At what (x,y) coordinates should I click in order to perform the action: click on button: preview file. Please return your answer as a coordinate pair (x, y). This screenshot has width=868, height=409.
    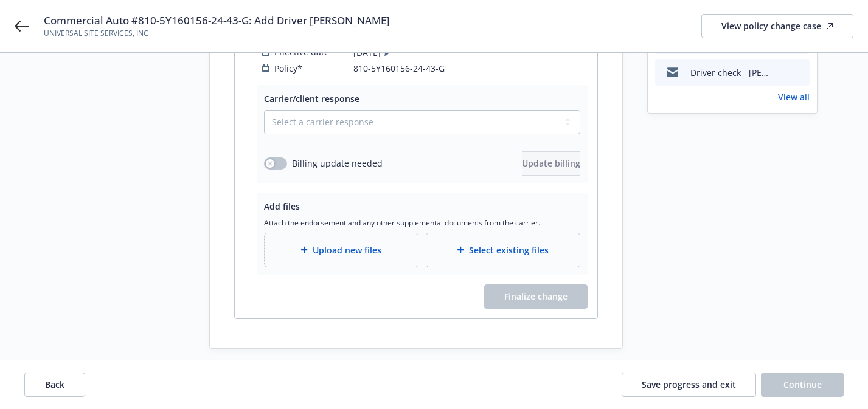
    Looking at the image, I should click on (799, 72).